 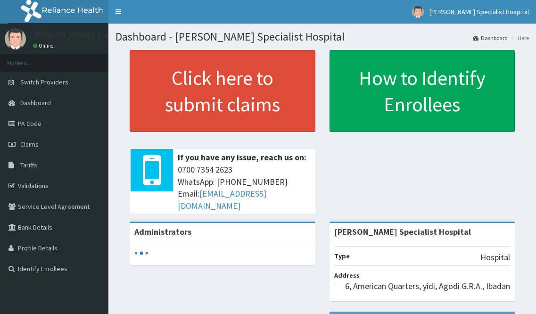 What do you see at coordinates (29, 144) in the screenshot?
I see `span: Claims` at bounding box center [29, 144].